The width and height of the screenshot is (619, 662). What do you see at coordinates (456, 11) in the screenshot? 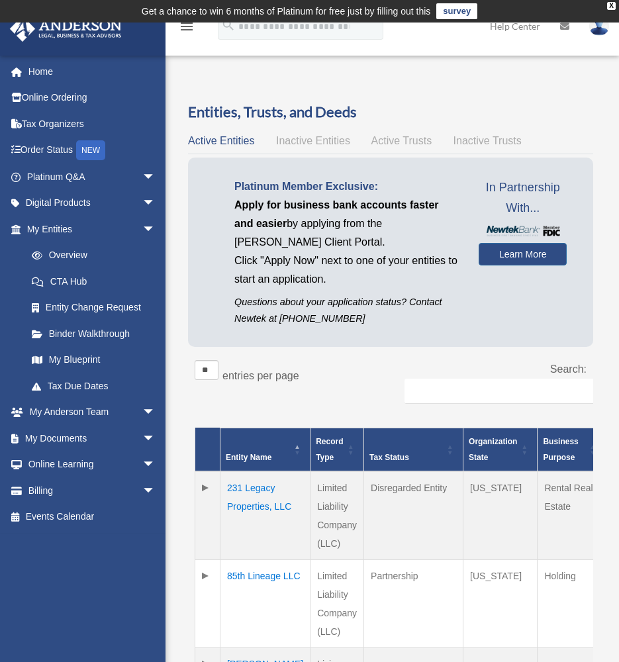
I see `a: survey` at bounding box center [456, 11].